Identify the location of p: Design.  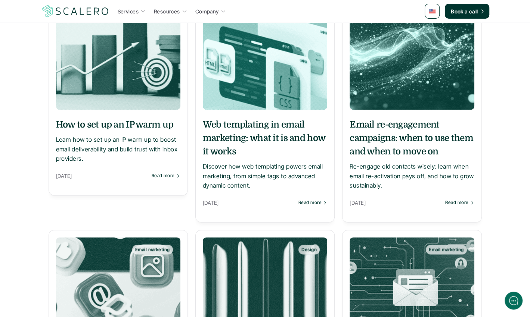
(309, 250).